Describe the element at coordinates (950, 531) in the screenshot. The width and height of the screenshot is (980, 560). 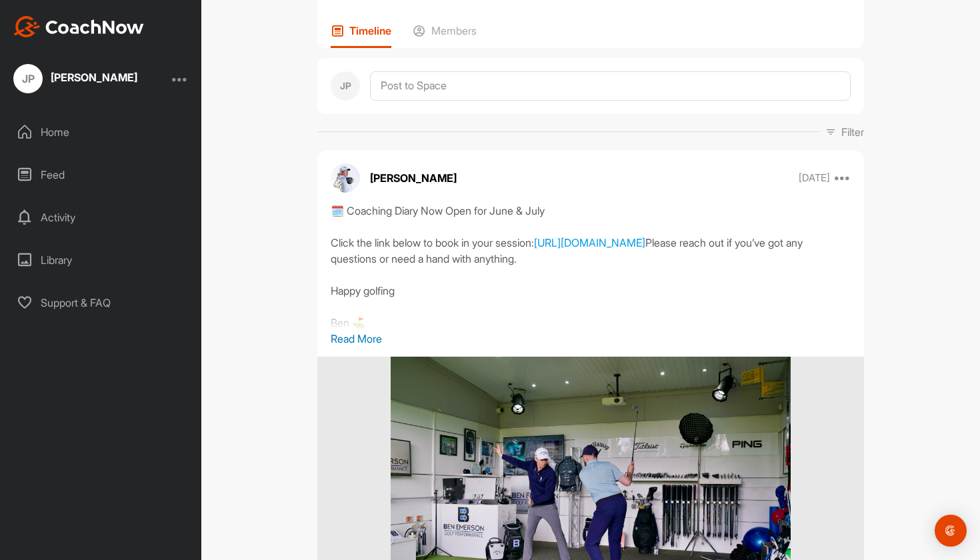
I see `div: Open Intercom Messenger` at that location.